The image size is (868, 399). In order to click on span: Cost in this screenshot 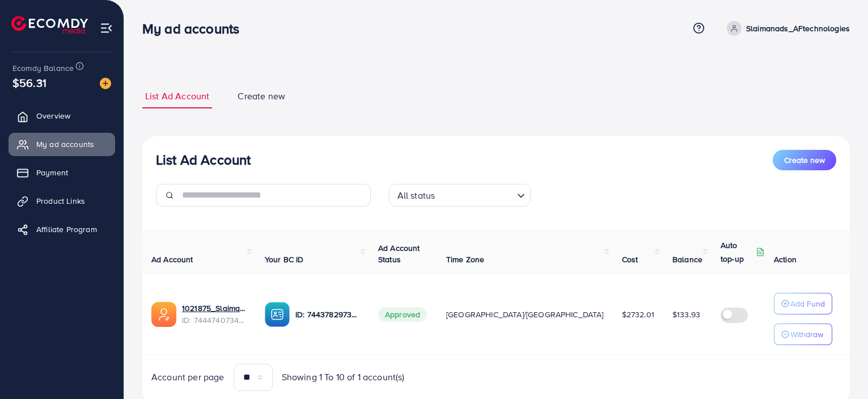, I will do `click(630, 259)`.